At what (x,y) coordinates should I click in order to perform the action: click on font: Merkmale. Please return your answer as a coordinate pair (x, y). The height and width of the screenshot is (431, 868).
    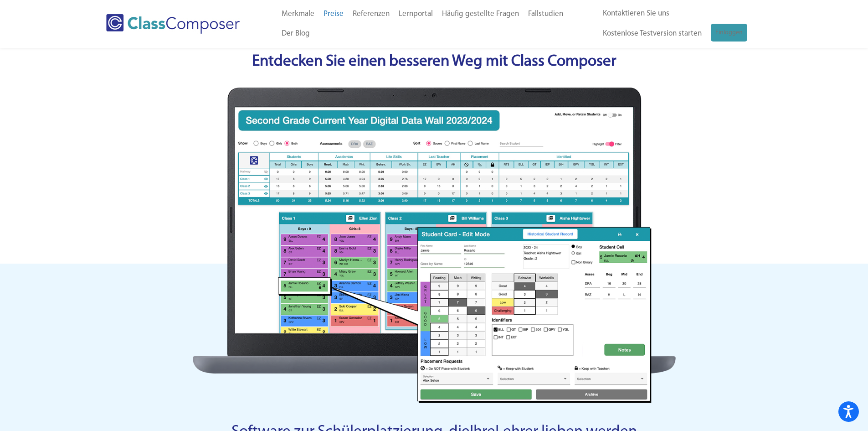
    Looking at the image, I should click on (298, 14).